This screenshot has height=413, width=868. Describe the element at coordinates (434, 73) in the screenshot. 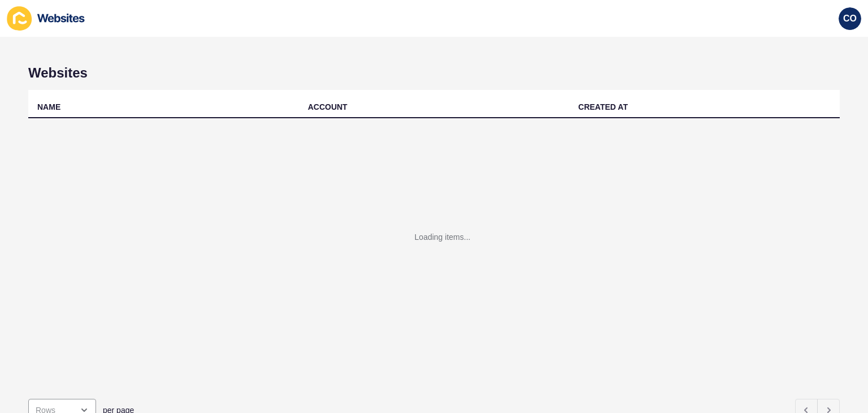

I see `h1: Websites` at that location.